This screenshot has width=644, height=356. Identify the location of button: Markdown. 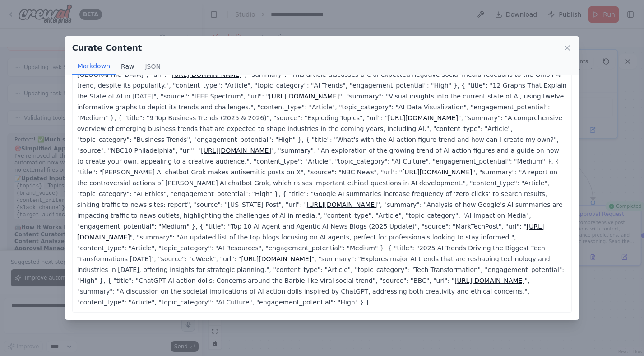
(94, 66).